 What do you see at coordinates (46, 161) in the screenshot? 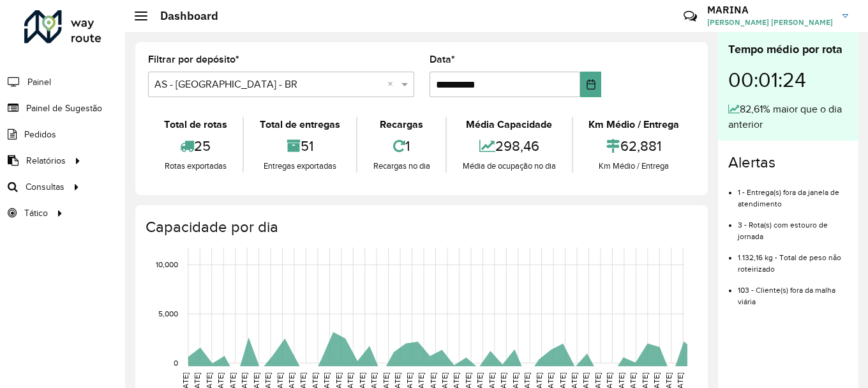
I see `span: Relatórios` at bounding box center [46, 161].